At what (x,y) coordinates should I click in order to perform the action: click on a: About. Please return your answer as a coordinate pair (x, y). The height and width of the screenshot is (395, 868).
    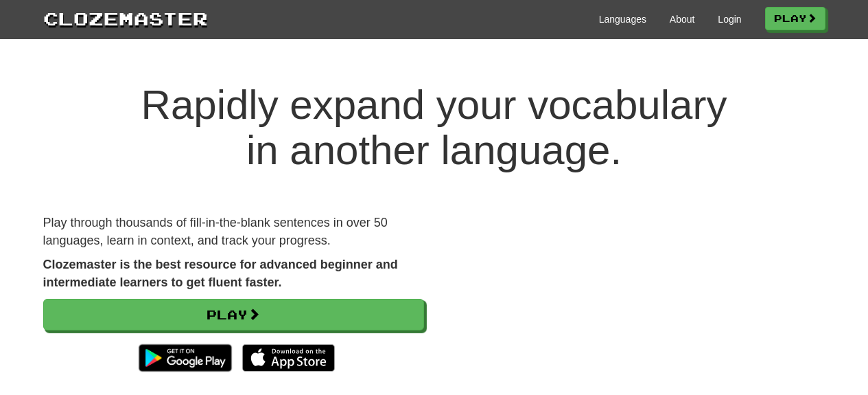
    Looking at the image, I should click on (682, 19).